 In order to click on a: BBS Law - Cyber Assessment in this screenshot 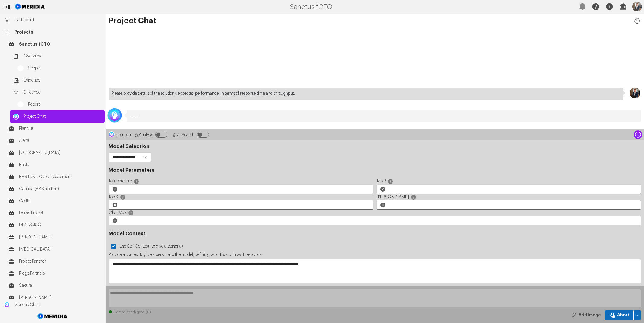, I will do `click(55, 177)`.